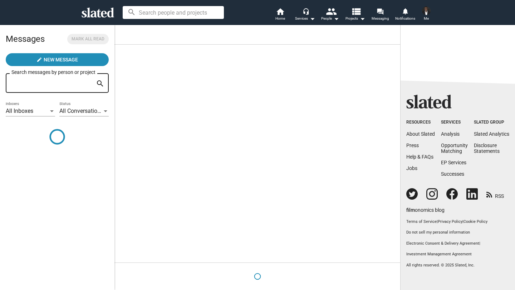  I want to click on a: Notifications, so click(405, 15).